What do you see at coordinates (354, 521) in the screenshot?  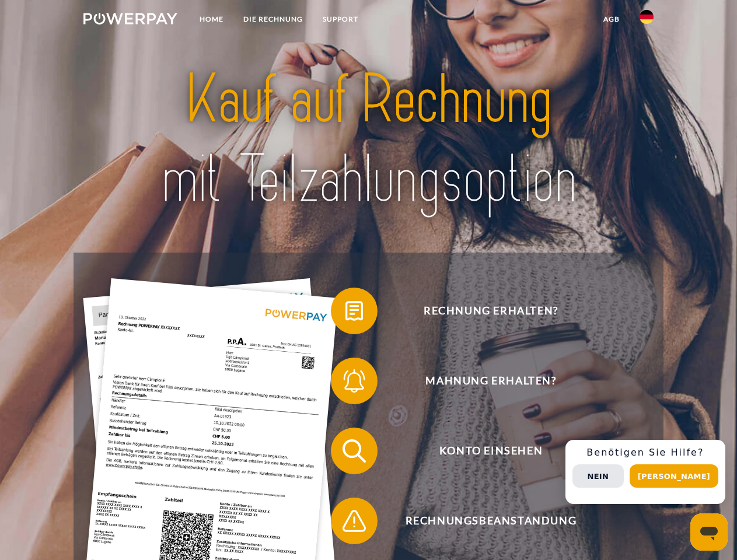 I see `img: qb_warning.svg` at bounding box center [354, 521].